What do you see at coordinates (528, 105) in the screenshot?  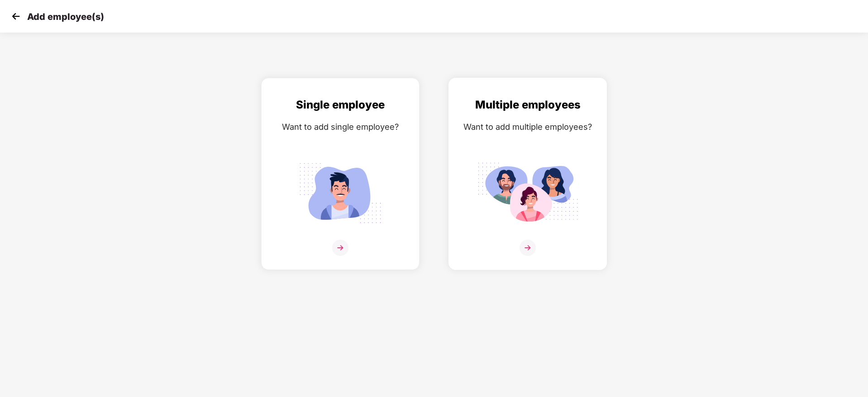 I see `div: Multiple employees` at bounding box center [528, 105].